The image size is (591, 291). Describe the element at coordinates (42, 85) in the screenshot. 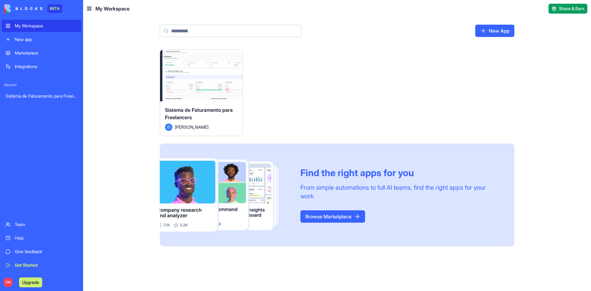

I see `span: Recent` at that location.